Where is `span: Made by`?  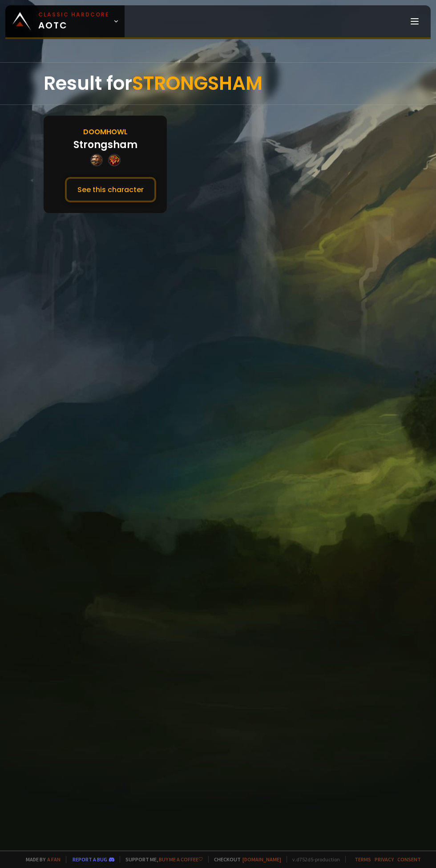
span: Made by is located at coordinates (40, 859).